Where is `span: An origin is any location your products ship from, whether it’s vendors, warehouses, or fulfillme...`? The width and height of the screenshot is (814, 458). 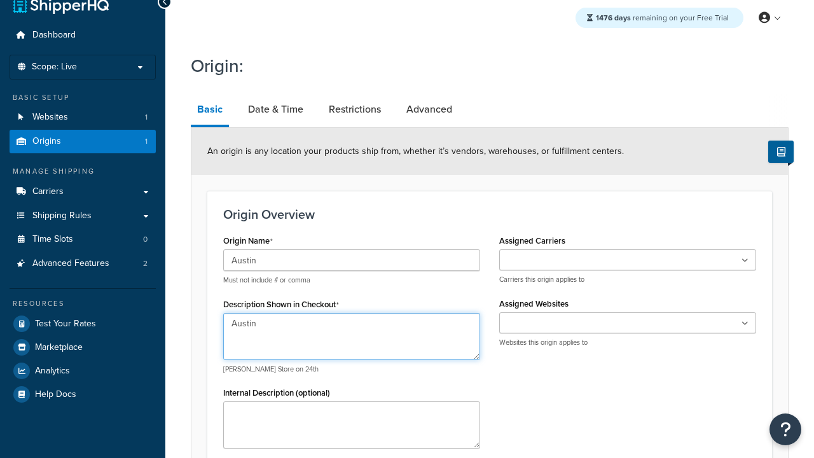 span: An origin is any location your products ship from, whether it’s vendors, warehouses, or fulfillme... is located at coordinates (415, 151).